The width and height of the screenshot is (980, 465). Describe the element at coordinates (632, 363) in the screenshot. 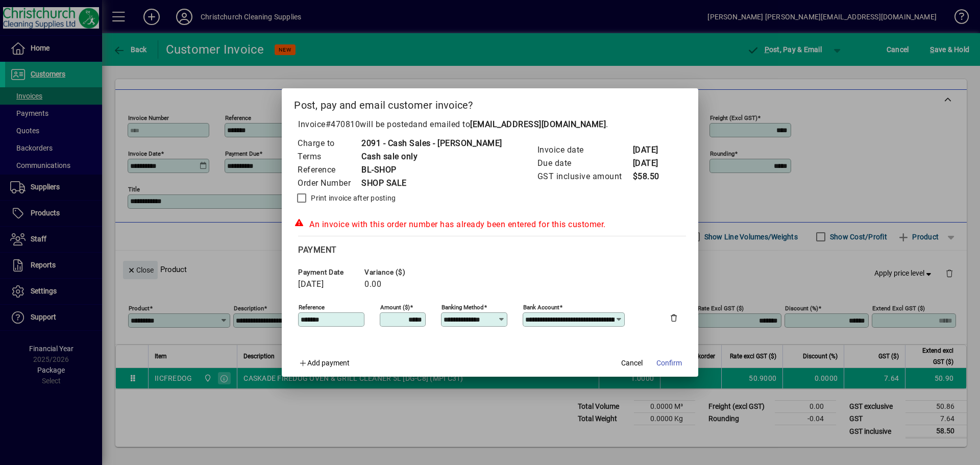

I see `span: Cancel` at that location.